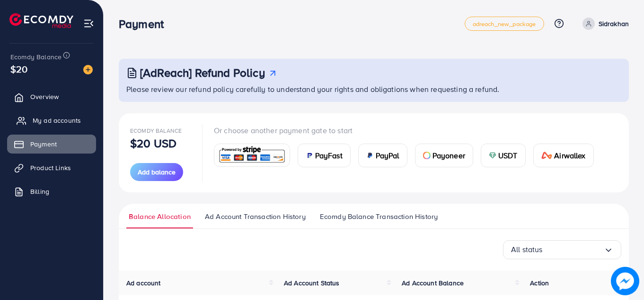 The width and height of the screenshot is (644, 300). Describe the element at coordinates (504, 24) in the screenshot. I see `span: adreach_new_package` at that location.